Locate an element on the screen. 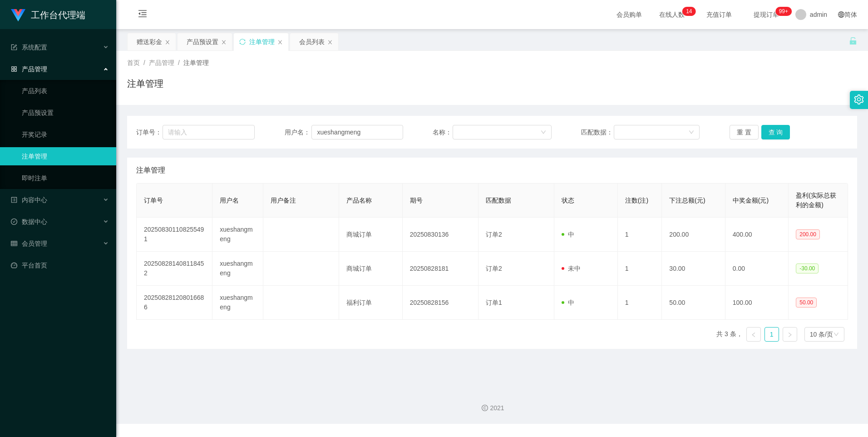  td: 200.00 is located at coordinates (693, 235).